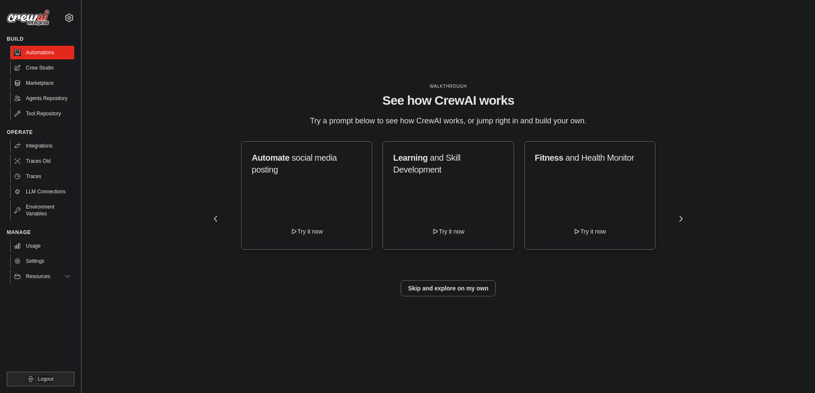 The width and height of the screenshot is (815, 393). Describe the element at coordinates (40, 132) in the screenshot. I see `div: Operate` at that location.